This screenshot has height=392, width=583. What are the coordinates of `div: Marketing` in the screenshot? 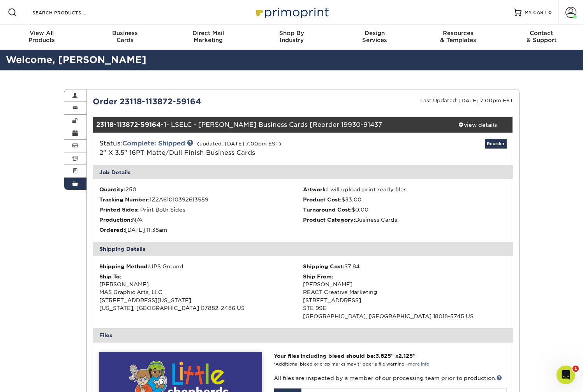 It's located at (208, 37).